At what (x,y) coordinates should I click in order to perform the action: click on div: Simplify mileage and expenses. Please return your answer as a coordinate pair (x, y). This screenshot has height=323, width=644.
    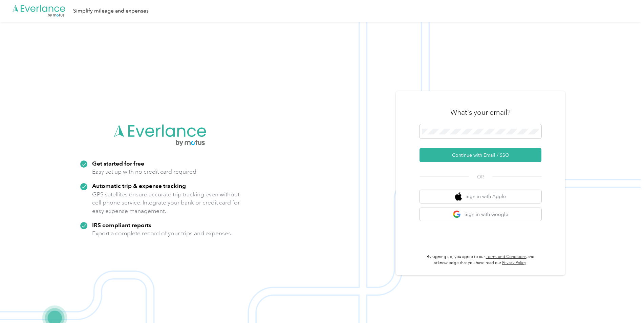
    Looking at the image, I should click on (111, 11).